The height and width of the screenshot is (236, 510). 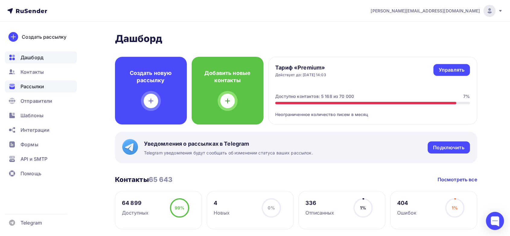 What do you see at coordinates (41, 144) in the screenshot?
I see `a: Формы` at bounding box center [41, 144].